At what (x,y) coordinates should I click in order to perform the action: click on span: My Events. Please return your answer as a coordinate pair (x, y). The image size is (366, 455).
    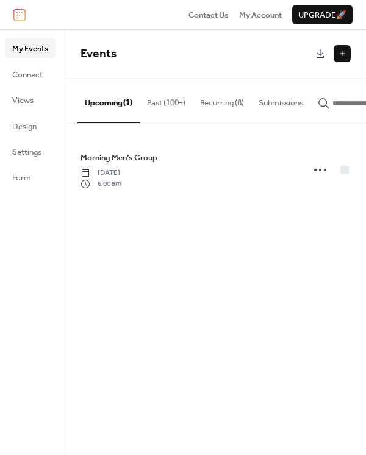
    Looking at the image, I should click on (30, 49).